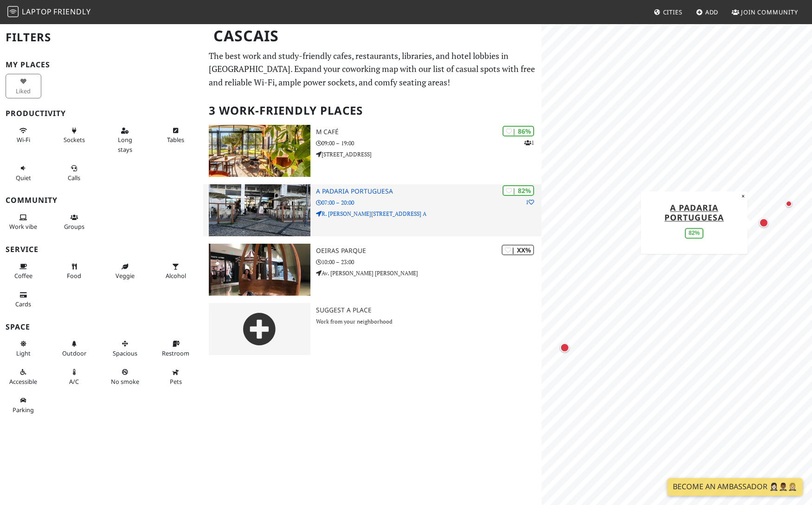  I want to click on button: A/C, so click(74, 376).